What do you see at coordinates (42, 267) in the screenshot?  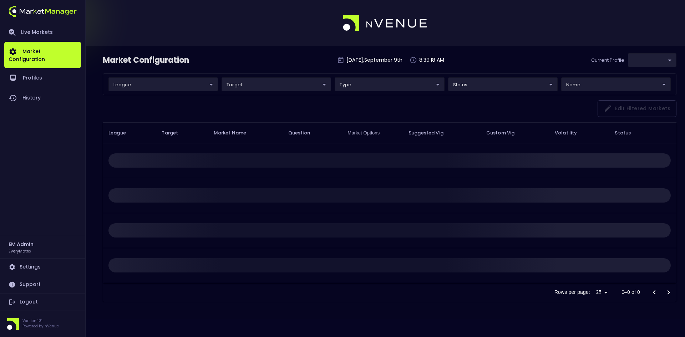 I see `a: Settings` at bounding box center [42, 267].